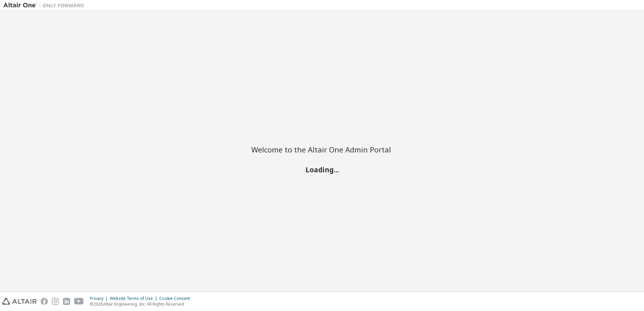 The image size is (644, 311). Describe the element at coordinates (55, 302) in the screenshot. I see `img: instagram.svg` at that location.